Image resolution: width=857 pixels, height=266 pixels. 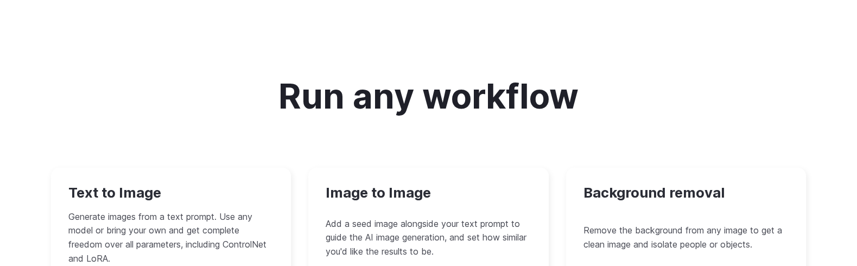 What do you see at coordinates (428, 238) in the screenshot?
I see `p: Add a seed image alongside your text prompt to guide the AI image generation, and set how similar...` at bounding box center [428, 238].